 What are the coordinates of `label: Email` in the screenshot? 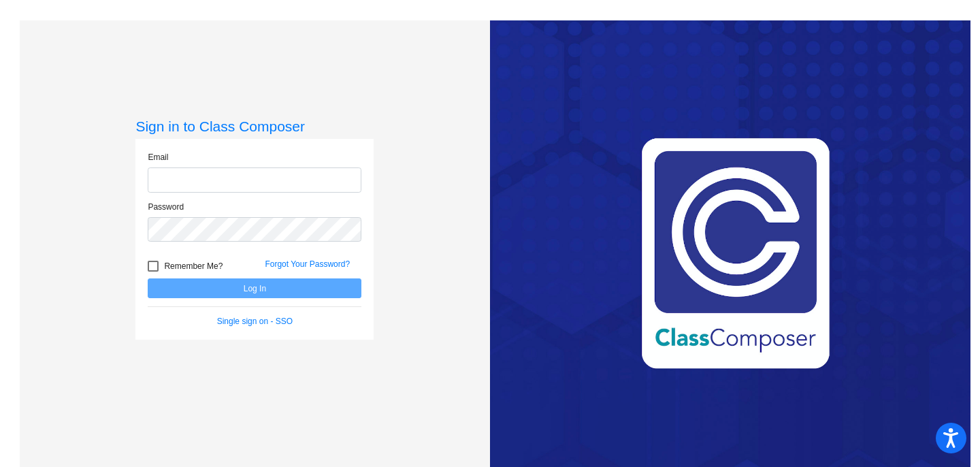 It's located at (158, 157).